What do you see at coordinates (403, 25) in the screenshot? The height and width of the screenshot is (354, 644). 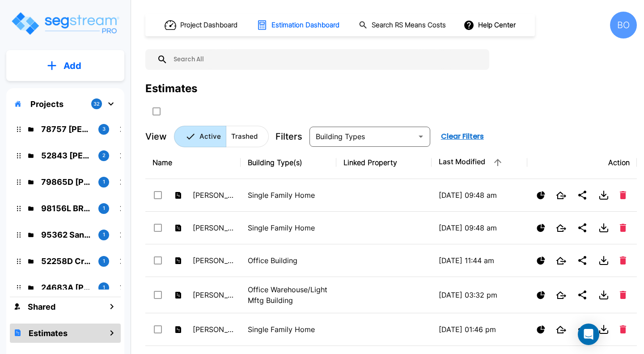 I see `button: Search RS Means Costs` at bounding box center [403, 25].